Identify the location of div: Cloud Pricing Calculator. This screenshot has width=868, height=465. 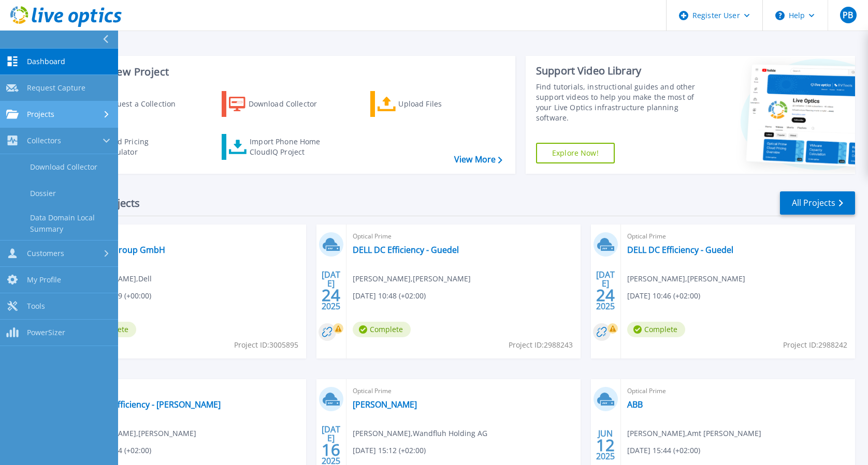
(143, 147).